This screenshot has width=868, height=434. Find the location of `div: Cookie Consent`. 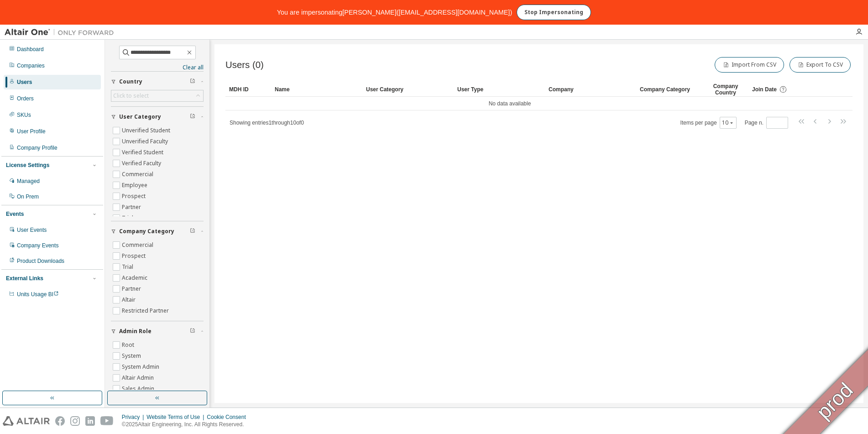

div: Cookie Consent is located at coordinates (228, 417).